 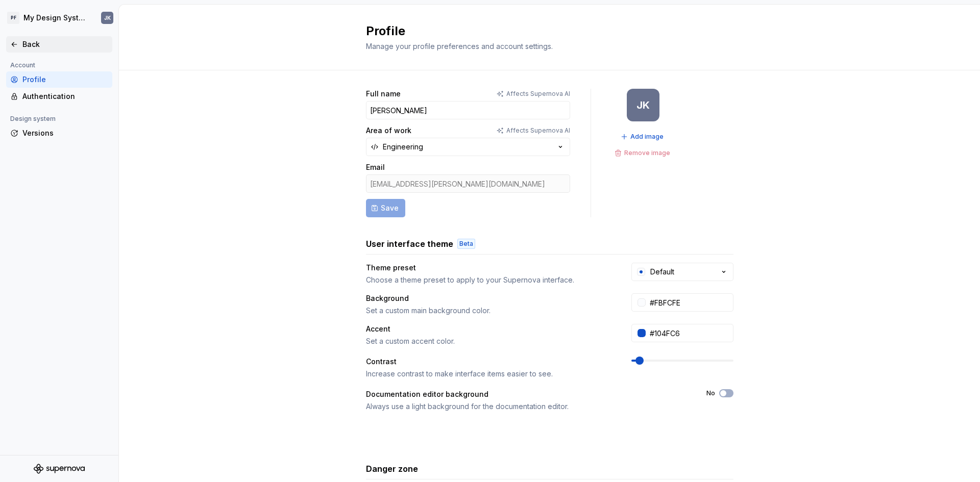 What do you see at coordinates (543, 31) in the screenshot?
I see `h2: Profile` at bounding box center [543, 31].